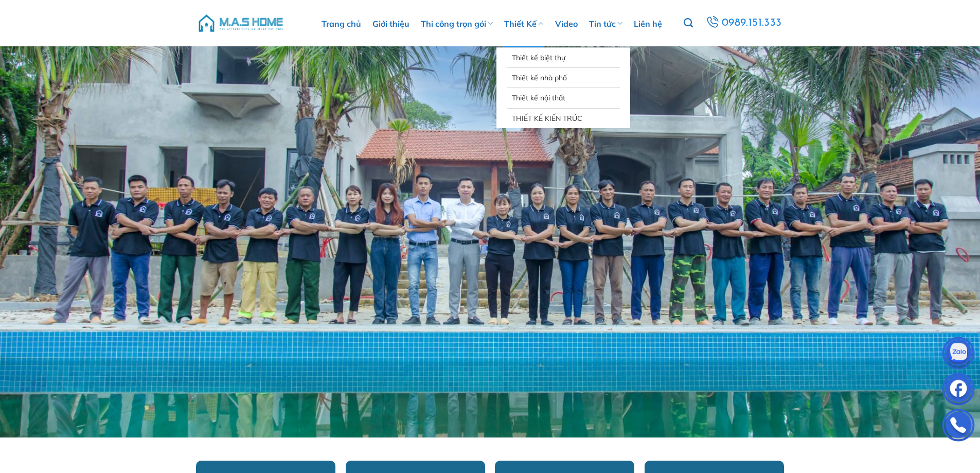 This screenshot has width=980, height=473. I want to click on a: Tìm kiếm, so click(688, 24).